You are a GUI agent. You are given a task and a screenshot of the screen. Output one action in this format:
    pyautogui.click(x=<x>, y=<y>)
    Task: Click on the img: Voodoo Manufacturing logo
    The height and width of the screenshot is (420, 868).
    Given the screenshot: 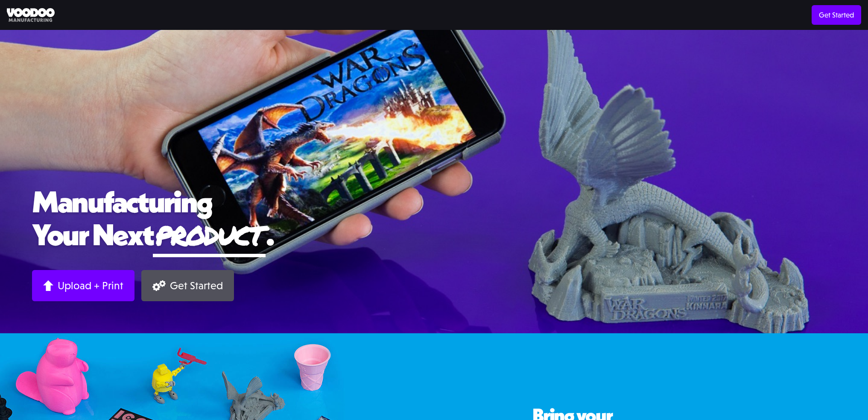 What is the action you would take?
    pyautogui.click(x=31, y=15)
    